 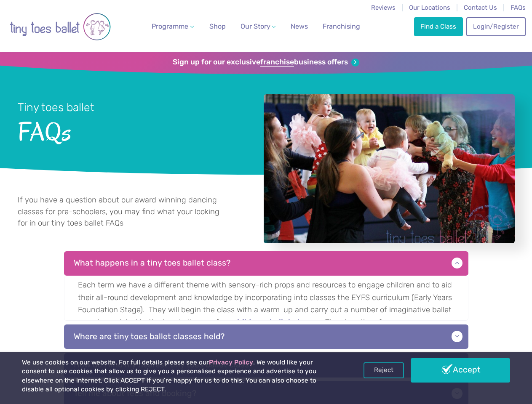 I want to click on span: Our Locations, so click(x=430, y=8).